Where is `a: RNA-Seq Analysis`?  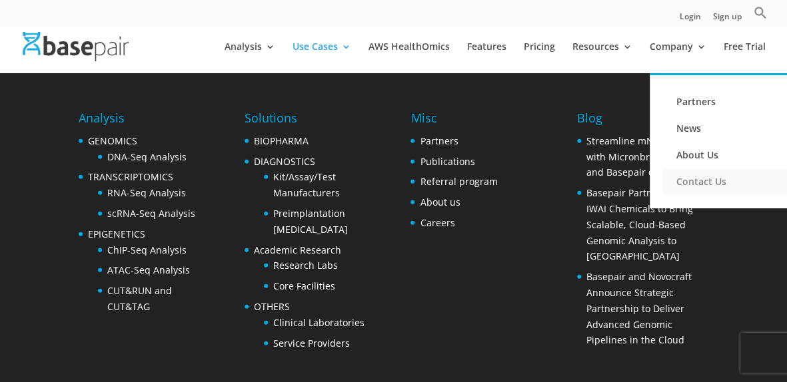 a: RNA-Seq Analysis is located at coordinates (147, 192).